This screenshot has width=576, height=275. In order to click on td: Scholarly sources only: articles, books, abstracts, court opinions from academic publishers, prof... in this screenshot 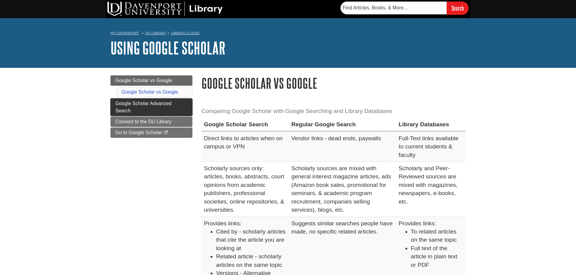, I will do `click(245, 189)`.